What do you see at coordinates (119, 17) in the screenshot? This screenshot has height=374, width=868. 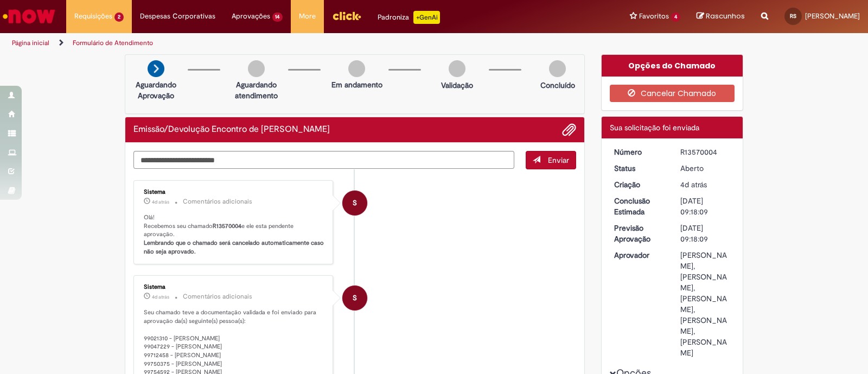 I see `span: 2` at bounding box center [119, 17].